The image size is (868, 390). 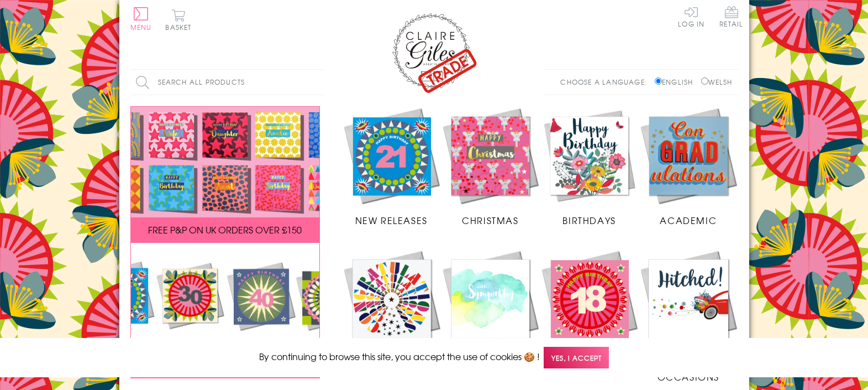 What do you see at coordinates (490, 167) in the screenshot?
I see `a: Christmas` at bounding box center [490, 167].